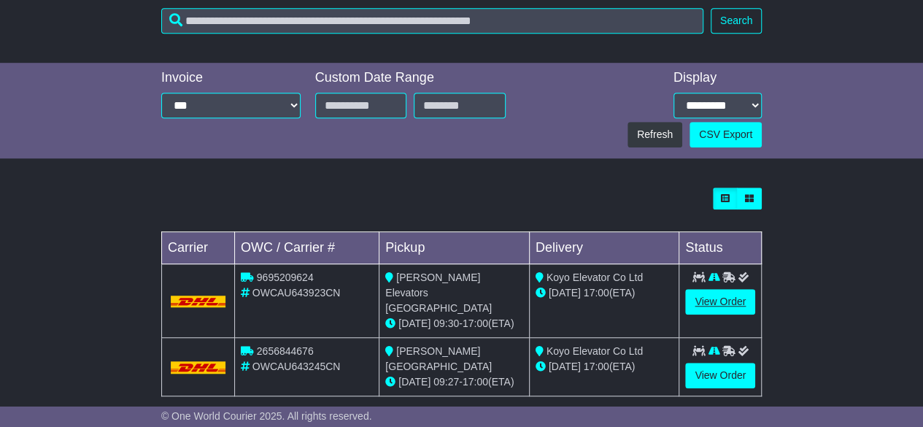  Describe the element at coordinates (266, 416) in the screenshot. I see `span: © One World Courier 2025. All rights reserved.` at that location.